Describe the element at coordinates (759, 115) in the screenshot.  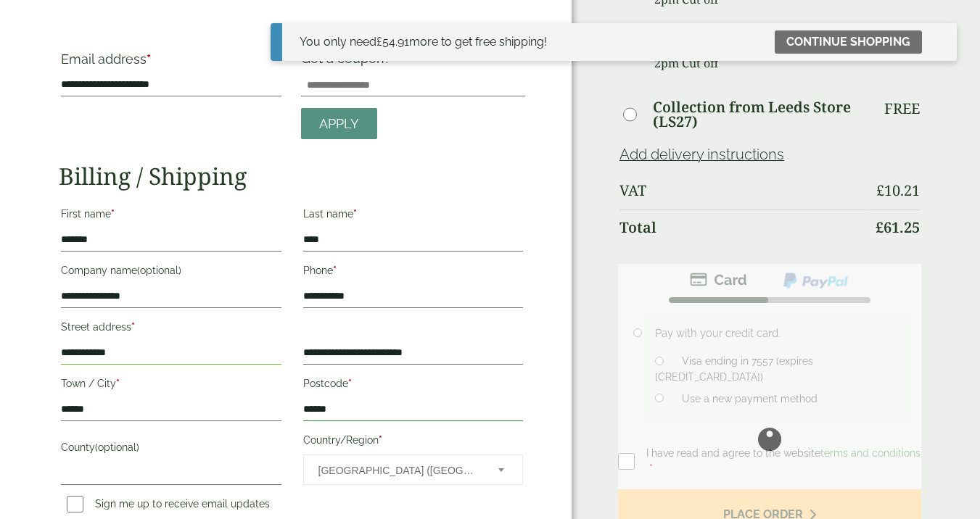
I see `label: Collection from Leeds Store (LS27)` at that location.